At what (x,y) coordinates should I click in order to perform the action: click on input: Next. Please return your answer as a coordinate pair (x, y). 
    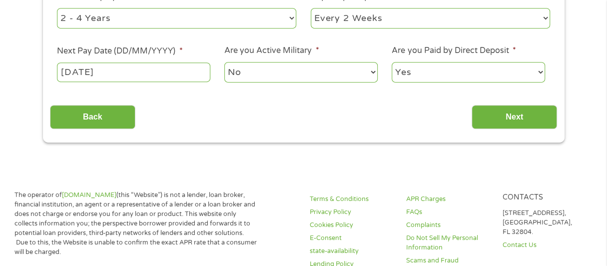
    Looking at the image, I should click on (514, 117).